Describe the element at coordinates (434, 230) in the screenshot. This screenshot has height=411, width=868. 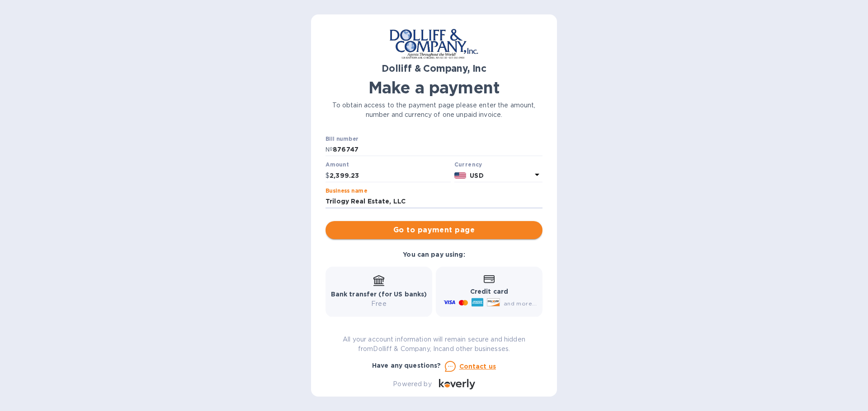
I see `button: Go to payment page` at that location.